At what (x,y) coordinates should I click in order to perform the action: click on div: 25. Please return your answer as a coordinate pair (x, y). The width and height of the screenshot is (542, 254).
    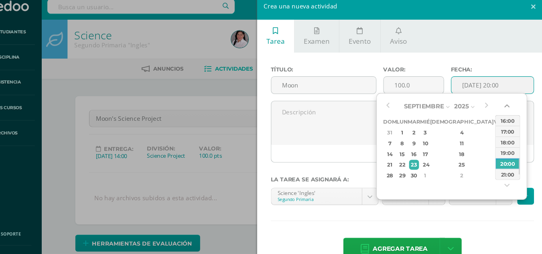
    Looking at the image, I should click on (462, 159).